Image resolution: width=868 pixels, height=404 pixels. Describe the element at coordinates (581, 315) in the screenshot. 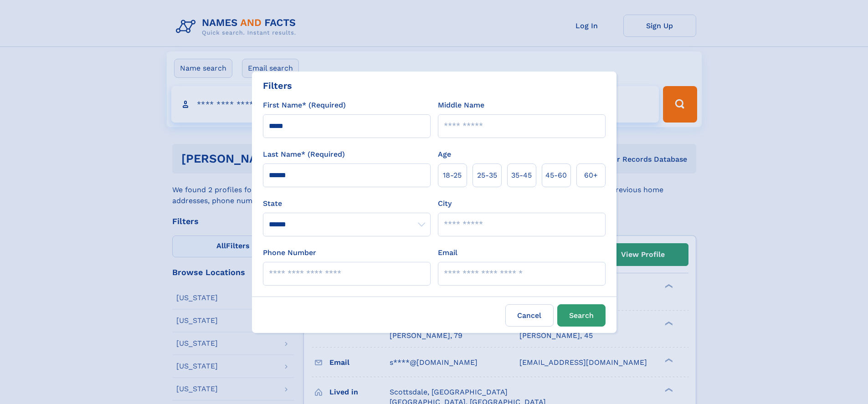

I see `button: Search` at that location.